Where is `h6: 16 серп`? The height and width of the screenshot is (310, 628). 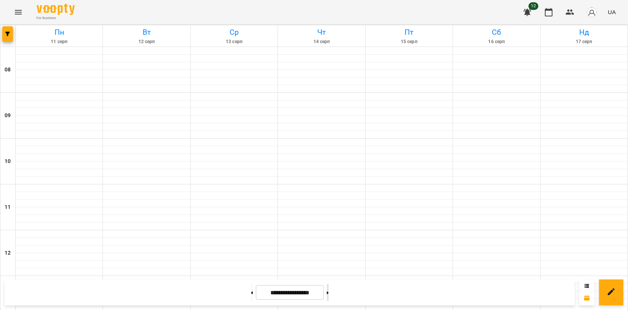
h6: 16 серп is located at coordinates (496, 42).